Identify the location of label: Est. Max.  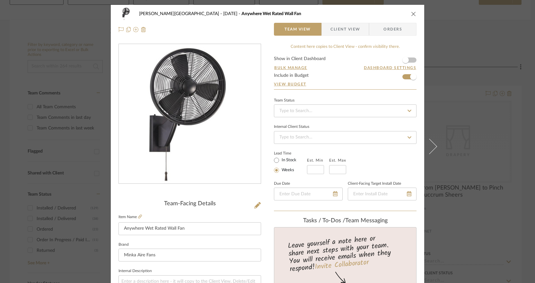
(338, 160).